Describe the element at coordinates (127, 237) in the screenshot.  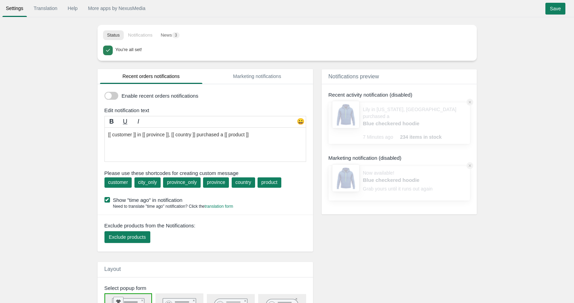
I see `span: Exclude products` at that location.